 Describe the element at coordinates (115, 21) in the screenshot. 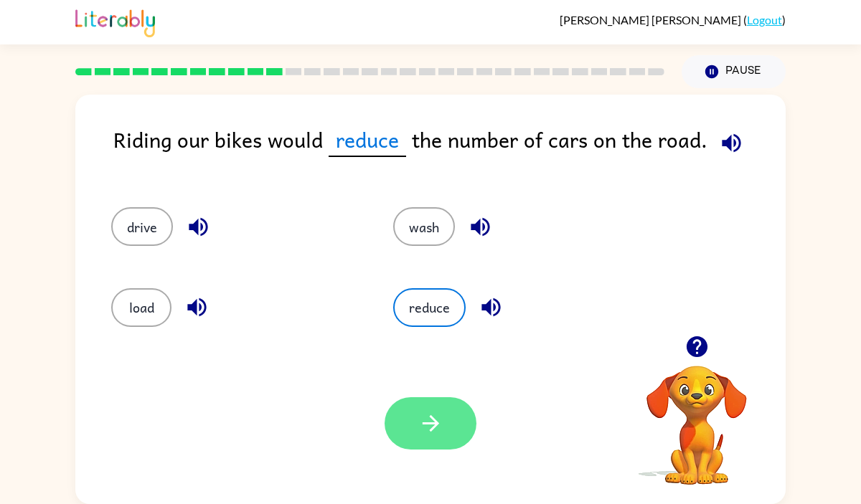

I see `img: Literably` at that location.